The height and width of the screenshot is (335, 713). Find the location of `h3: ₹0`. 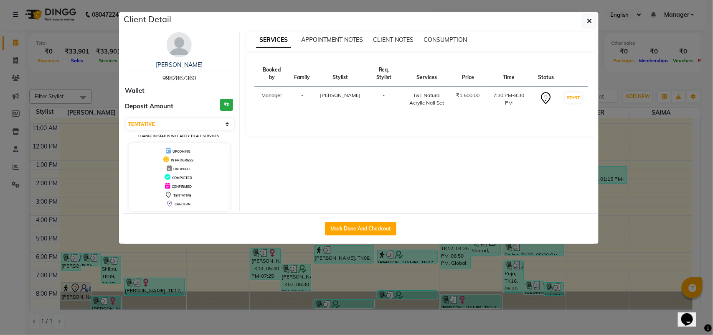

h3: ₹0 is located at coordinates (227, 104).